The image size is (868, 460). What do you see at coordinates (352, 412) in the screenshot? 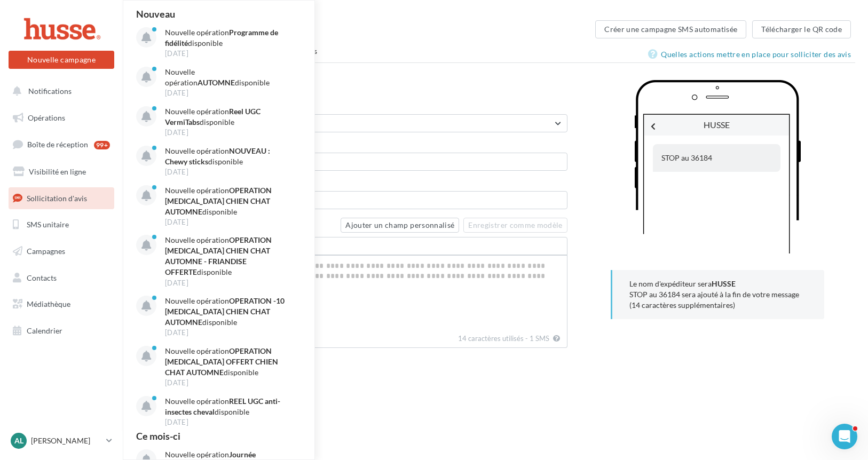
I see `div: 0.05€` at bounding box center [352, 412].